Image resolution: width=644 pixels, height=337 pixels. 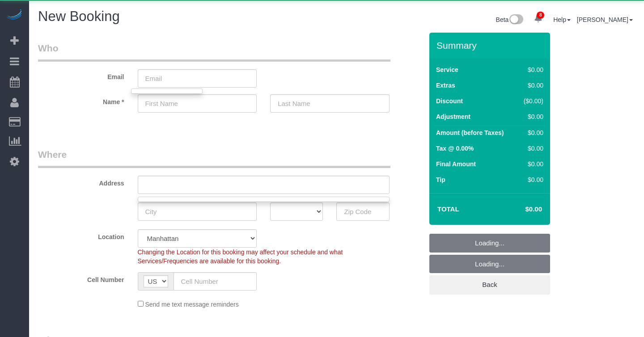 I want to click on span: 8, so click(x=540, y=15).